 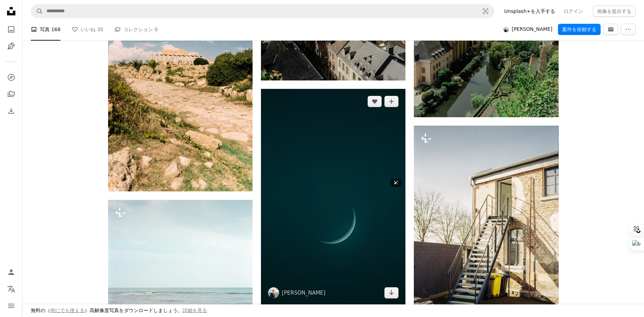 What do you see at coordinates (67, 311) in the screenshot?
I see `a: 何にでも使える` at bounding box center [67, 311].